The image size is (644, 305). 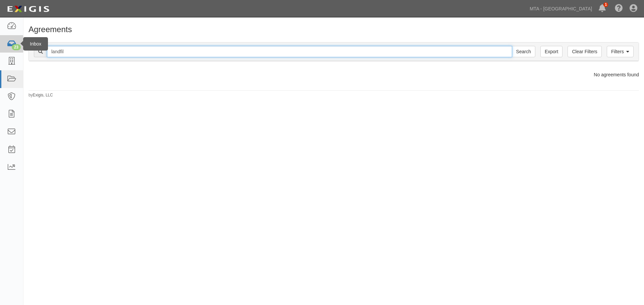 I want to click on div: Inbox, so click(x=36, y=44).